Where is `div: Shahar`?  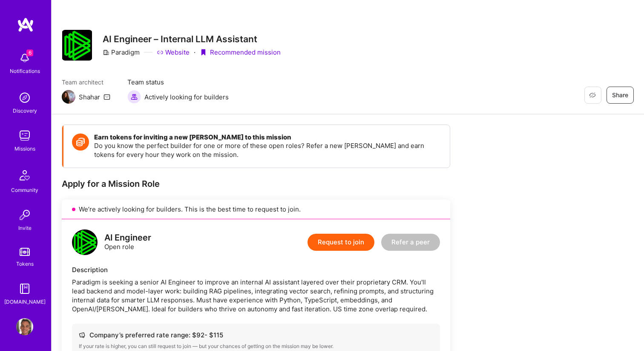 div: Shahar is located at coordinates (89, 97).